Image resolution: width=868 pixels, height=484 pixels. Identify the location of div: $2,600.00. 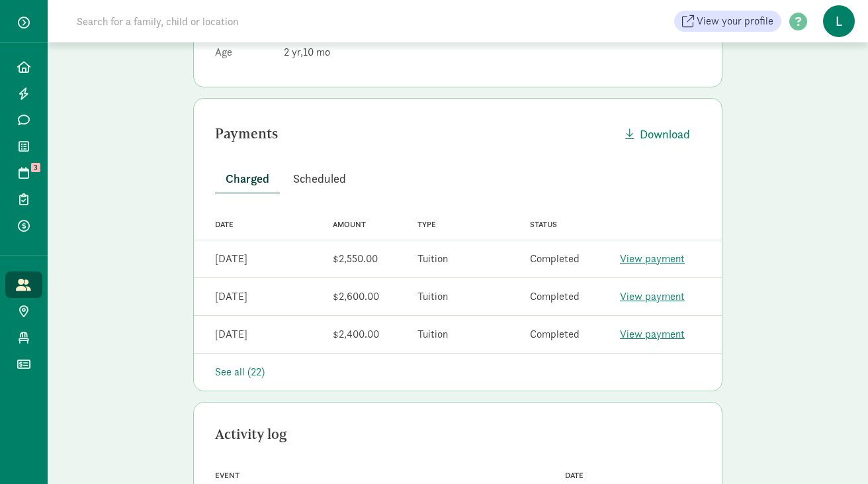
(355, 296).